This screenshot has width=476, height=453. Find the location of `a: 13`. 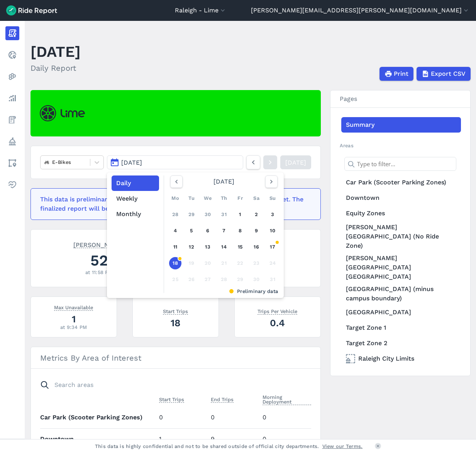

a: 13 is located at coordinates (208, 247).